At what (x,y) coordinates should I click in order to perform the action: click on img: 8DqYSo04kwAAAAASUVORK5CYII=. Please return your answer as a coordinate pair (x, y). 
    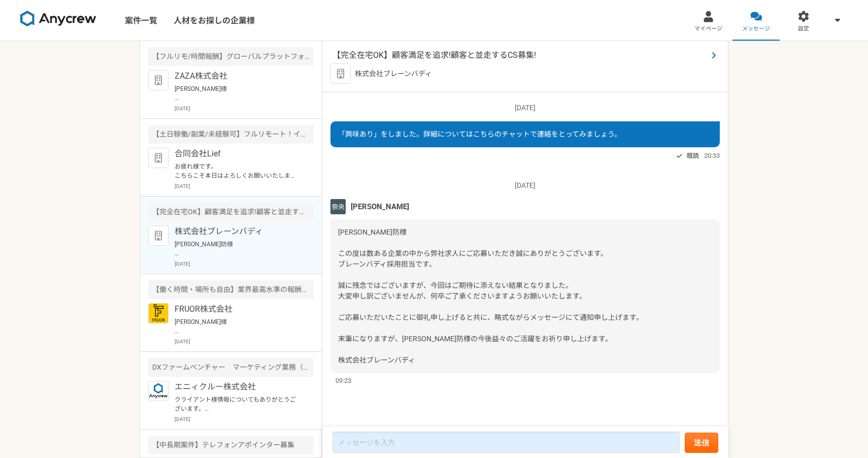
    Looking at the image, I should click on (58, 19).